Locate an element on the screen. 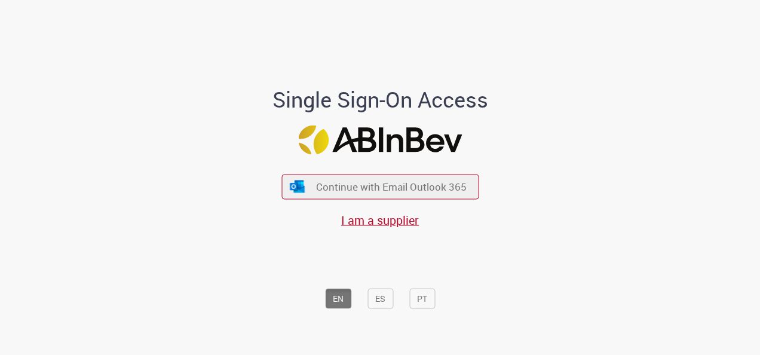 This screenshot has height=355, width=760. button: PT is located at coordinates (422, 298).